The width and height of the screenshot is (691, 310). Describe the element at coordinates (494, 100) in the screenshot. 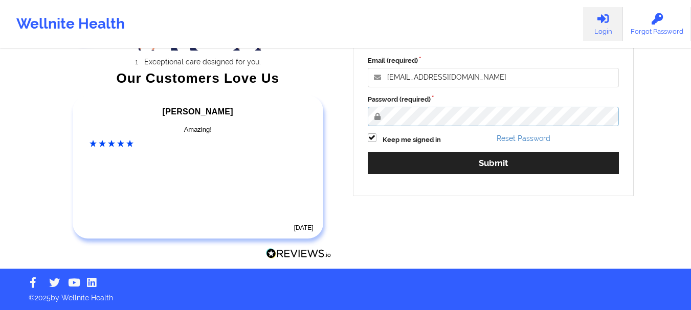

I see `label: Password (required)` at that location.